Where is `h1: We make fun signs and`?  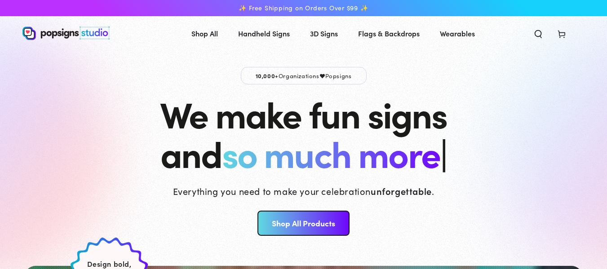 h1: We make fun signs and is located at coordinates (303, 133).